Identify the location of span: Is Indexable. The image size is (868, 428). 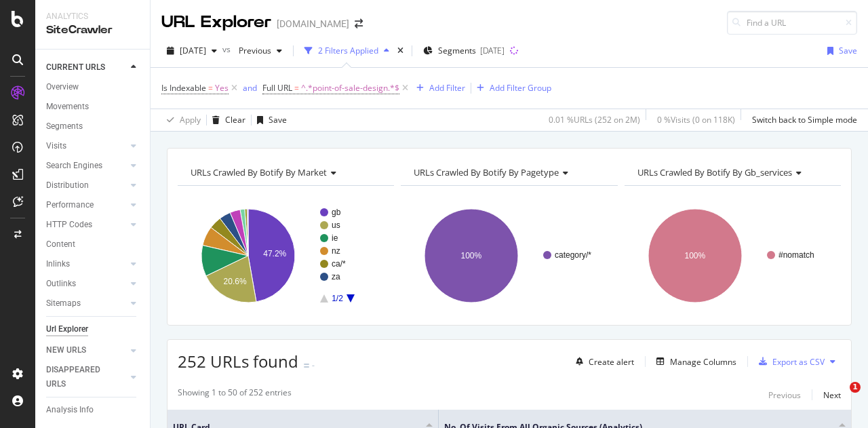
(184, 88).